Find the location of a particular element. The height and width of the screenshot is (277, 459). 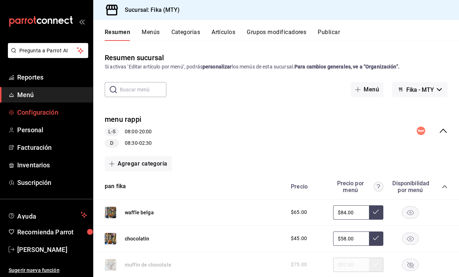

input: Buscar menú is located at coordinates (143, 90).